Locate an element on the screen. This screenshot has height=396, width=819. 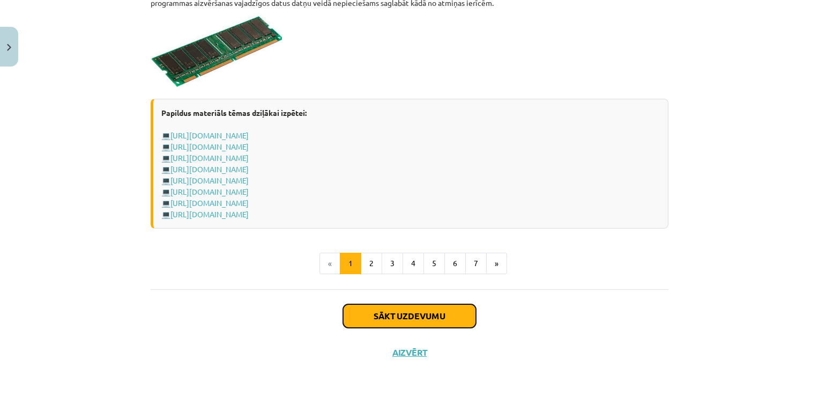
nav: Page navigation example is located at coordinates (410, 263).